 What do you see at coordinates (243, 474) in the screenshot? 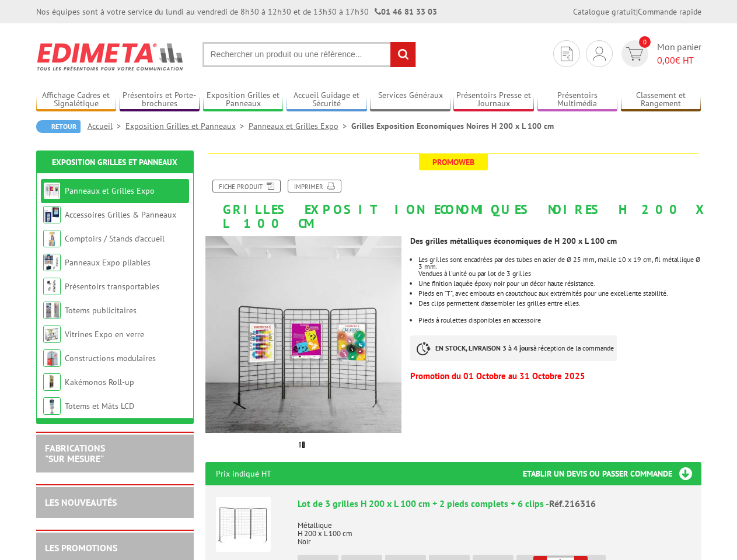
I see `p: Prix indiqué HT` at bounding box center [243, 474].